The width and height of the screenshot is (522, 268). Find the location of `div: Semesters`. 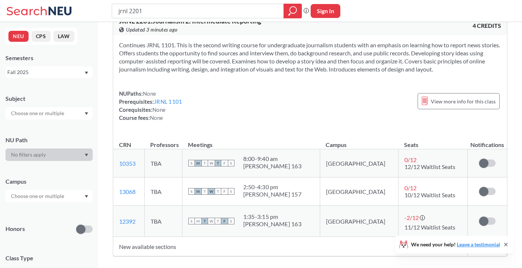

div: Semesters is located at coordinates (49, 58).